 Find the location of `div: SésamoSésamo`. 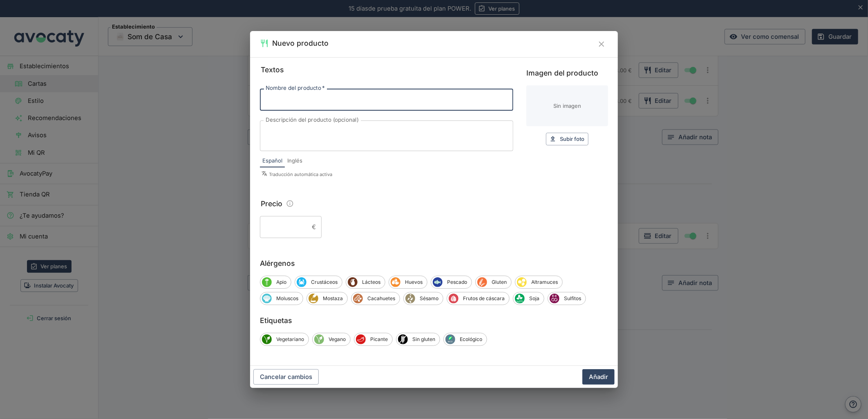

div: SésamoSésamo is located at coordinates (423, 298).